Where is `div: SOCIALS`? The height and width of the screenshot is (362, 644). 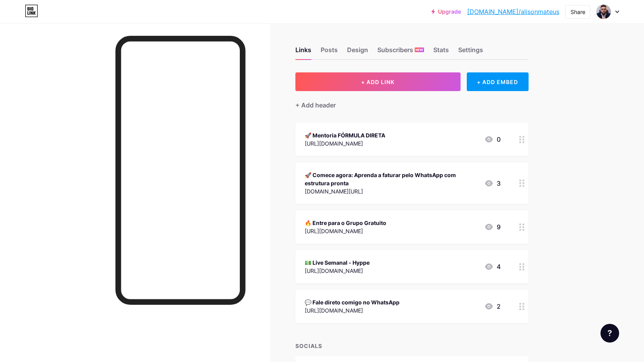
div: SOCIALS is located at coordinates (412, 345).